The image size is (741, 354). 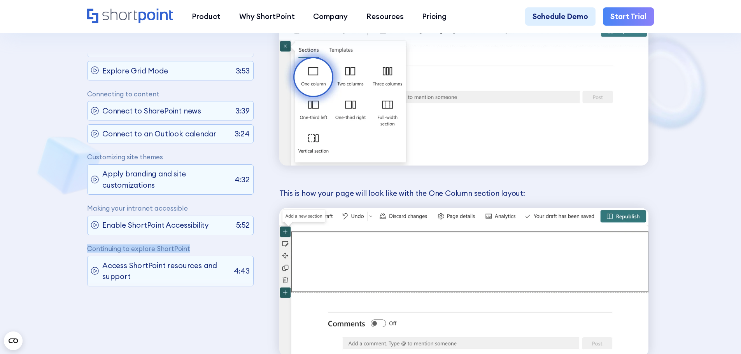 What do you see at coordinates (330, 17) in the screenshot?
I see `a: Company` at bounding box center [330, 17].